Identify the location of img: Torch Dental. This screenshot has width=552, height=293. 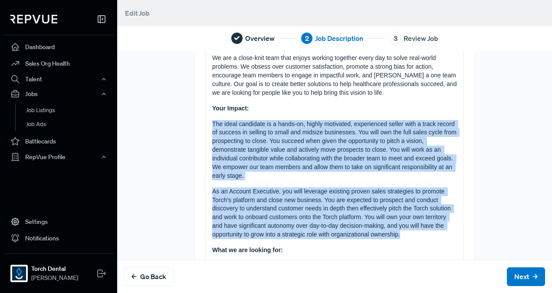
(19, 273).